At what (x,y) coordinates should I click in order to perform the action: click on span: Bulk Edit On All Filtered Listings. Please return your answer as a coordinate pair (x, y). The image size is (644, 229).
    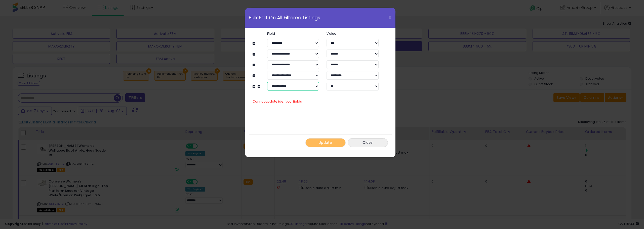
    Looking at the image, I should click on (284, 18).